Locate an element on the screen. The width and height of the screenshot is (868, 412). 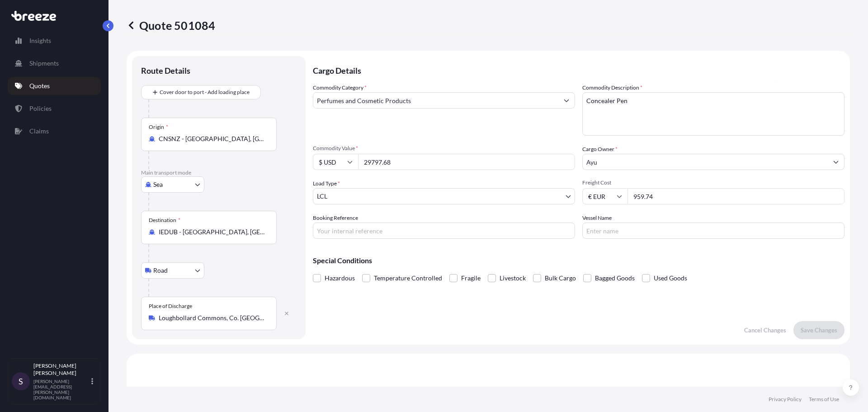
input: Select a commodity type is located at coordinates (436, 100).